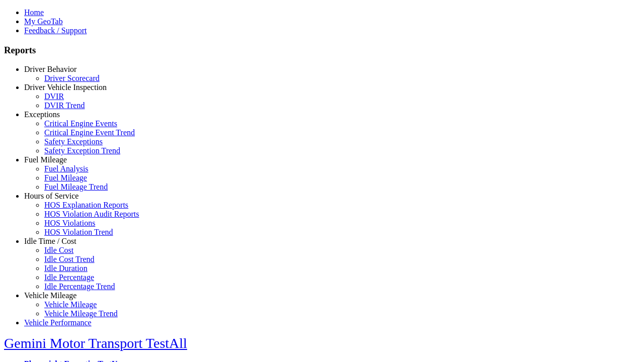 Image resolution: width=644 pixels, height=362 pixels. Describe the element at coordinates (79, 286) in the screenshot. I see `a: Idle Percentage Trend` at that location.